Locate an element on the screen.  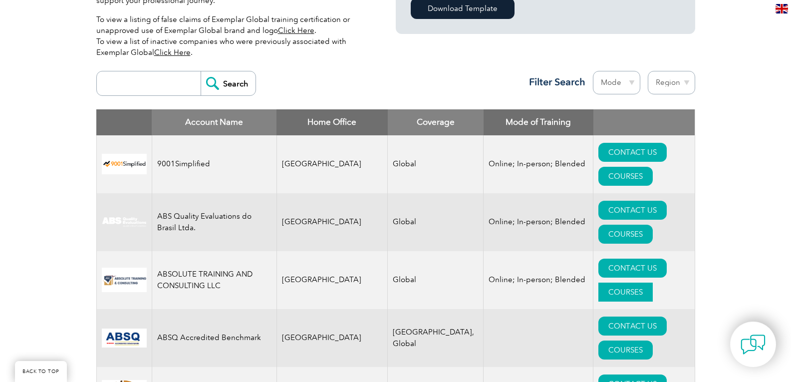
th: Home Office: activate to sort column ascending is located at coordinates (332, 122).